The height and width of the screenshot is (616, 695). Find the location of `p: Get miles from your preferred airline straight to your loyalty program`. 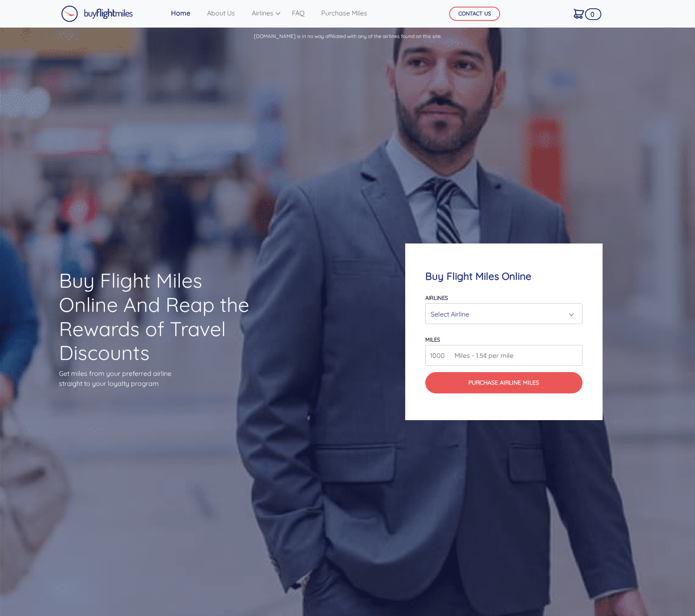

p: Get miles from your preferred airline straight to your loyalty program is located at coordinates (156, 378).